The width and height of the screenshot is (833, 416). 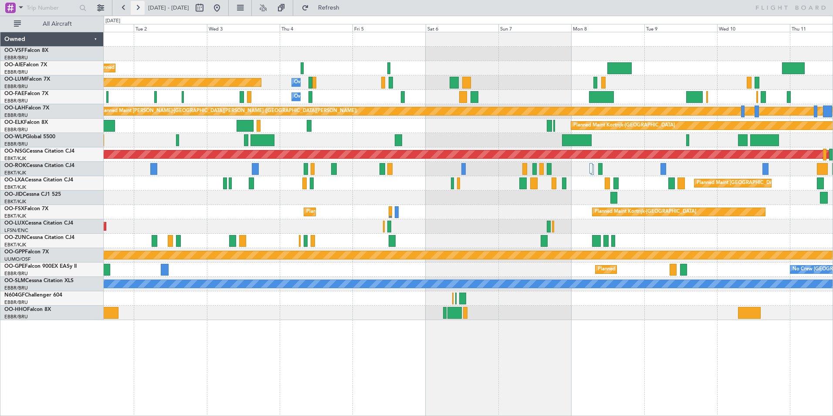 What do you see at coordinates (39, 281) in the screenshot?
I see `a: OO-SLMCessna Citation XLS` at bounding box center [39, 281].